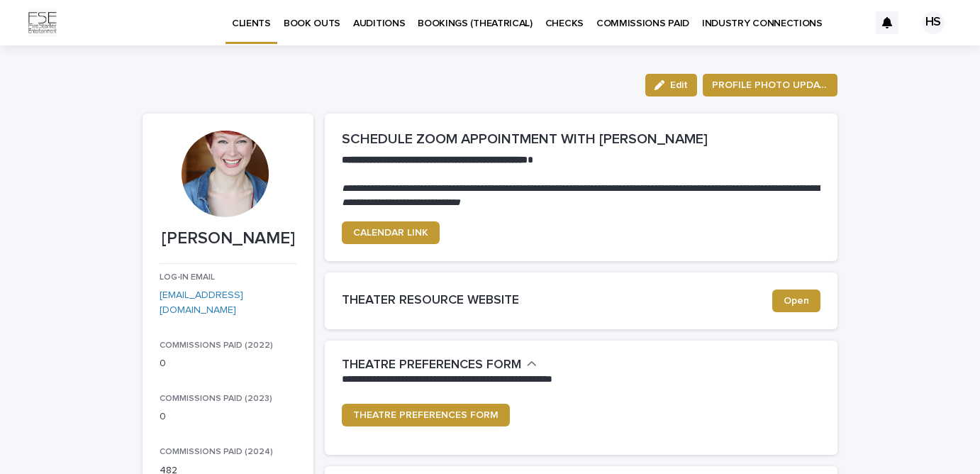 This screenshot has width=980, height=474. I want to click on a: Open, so click(796, 301).